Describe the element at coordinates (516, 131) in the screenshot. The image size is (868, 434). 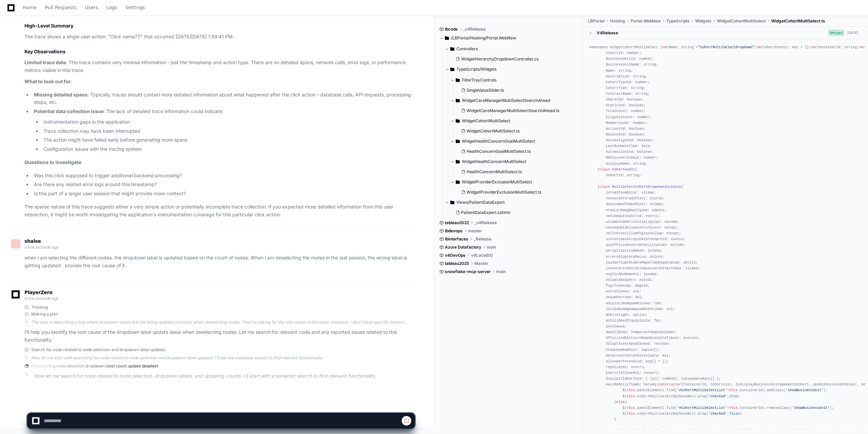
I see `button: WidgetCohortMultiSelect.ts` at that location.